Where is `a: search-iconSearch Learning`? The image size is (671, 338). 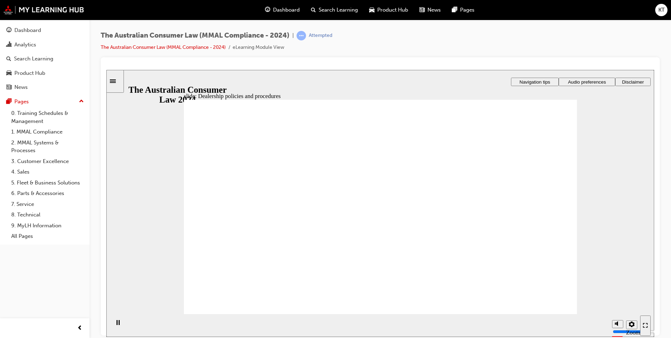
a: search-iconSearch Learning is located at coordinates (335, 10).